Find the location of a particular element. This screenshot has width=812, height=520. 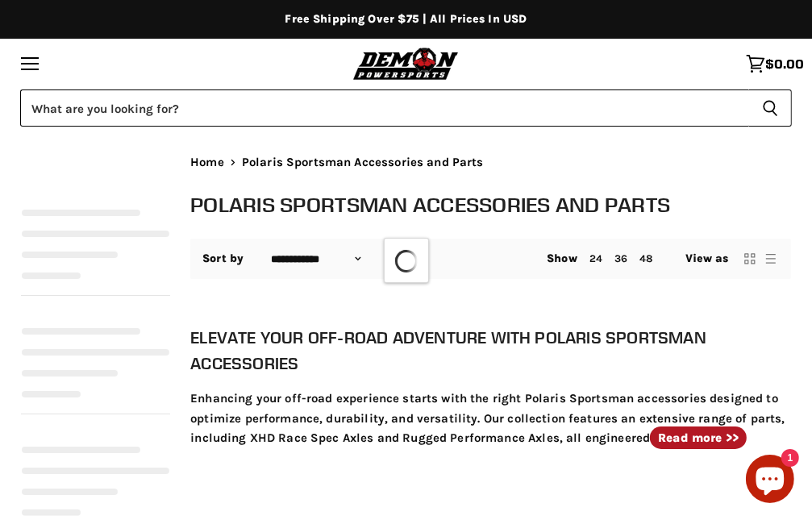

p: Enhancing your off-road experience starts with the right Polaris Sportsman accessories designed t... is located at coordinates (490, 418).